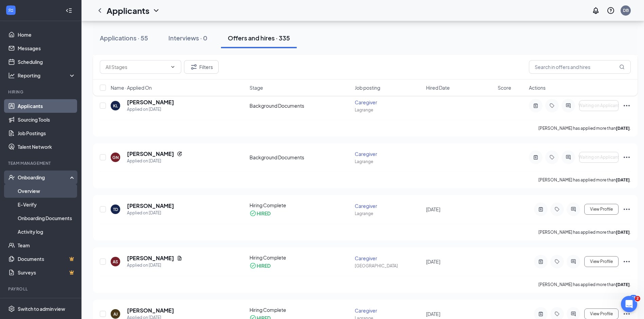 The width and height of the screenshot is (644, 319). What do you see at coordinates (47, 76) in the screenshot?
I see `div: Reporting` at bounding box center [47, 76].